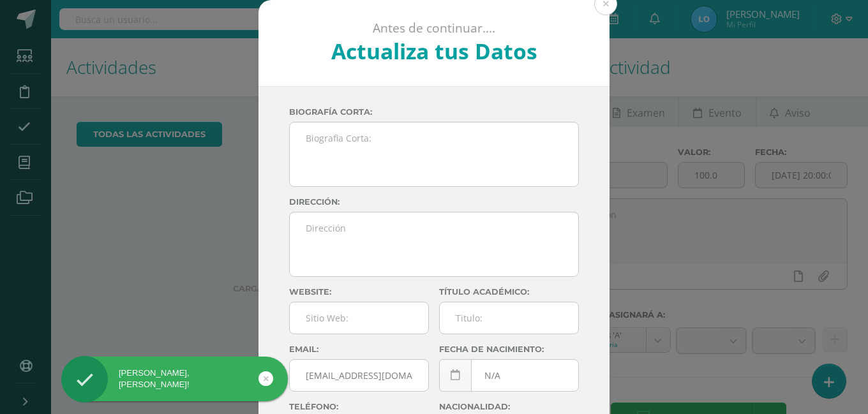  Describe the element at coordinates (358, 376) in the screenshot. I see `input: Correo Electronico:` at that location.